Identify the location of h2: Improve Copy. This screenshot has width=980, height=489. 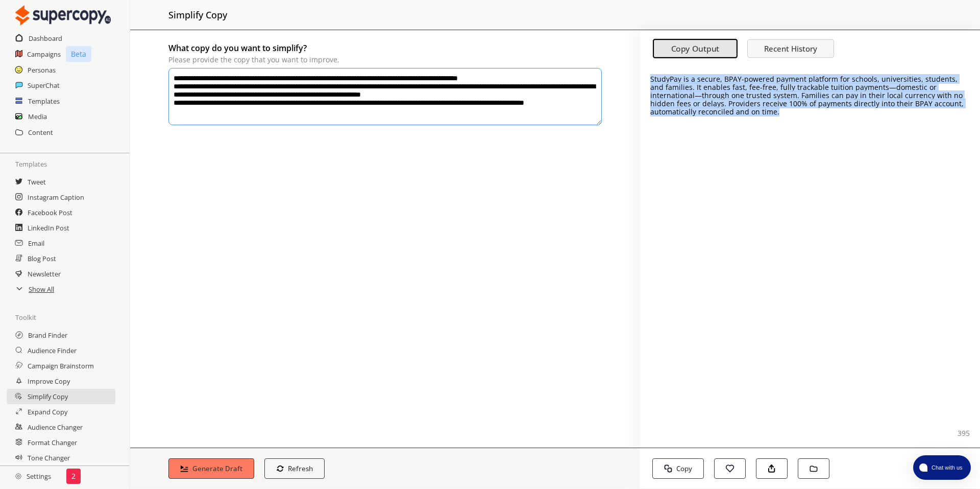
(49, 381).